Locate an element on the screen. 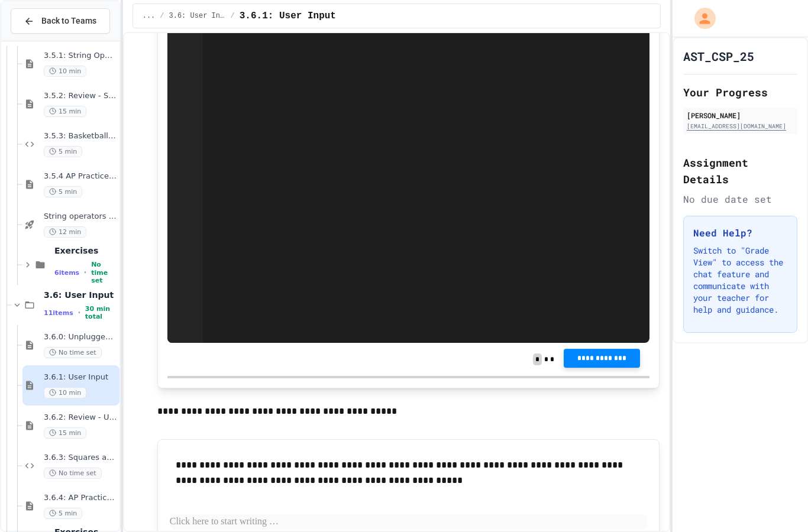  p: Switch to "Grade View" to access the chat feature and communicate with your teacher for help and ... is located at coordinates (740, 281).